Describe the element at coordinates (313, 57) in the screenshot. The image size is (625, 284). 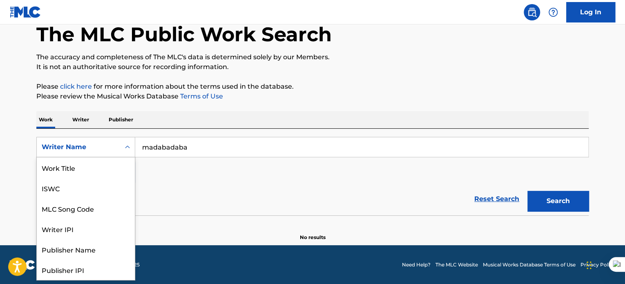
I see `p: The accuracy and completeness of The MLC's data is determined solely by our Members.` at that location.